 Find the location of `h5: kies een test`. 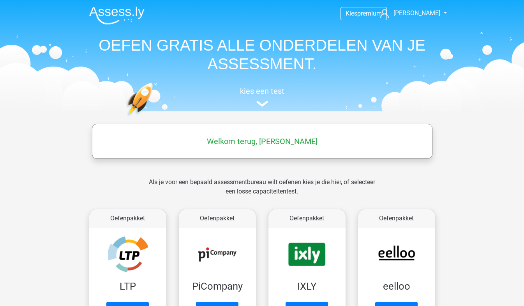

h5: kies een test is located at coordinates (262, 91).